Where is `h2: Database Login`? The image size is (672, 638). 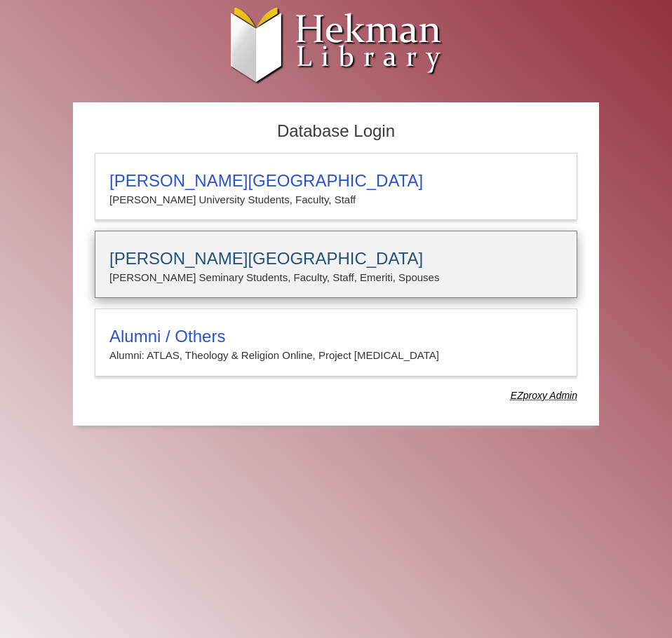 h2: Database Login is located at coordinates (336, 131).